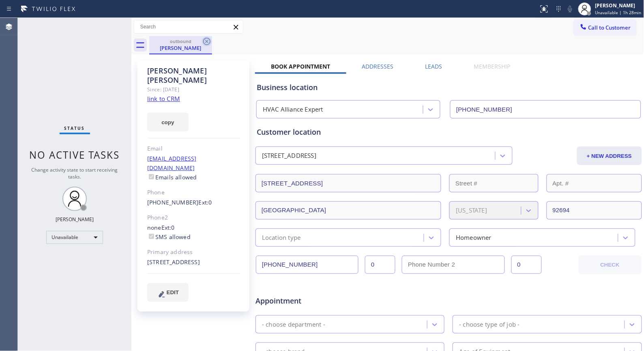  Describe the element at coordinates (151, 177) in the screenshot. I see `input: Emails allowed` at that location.